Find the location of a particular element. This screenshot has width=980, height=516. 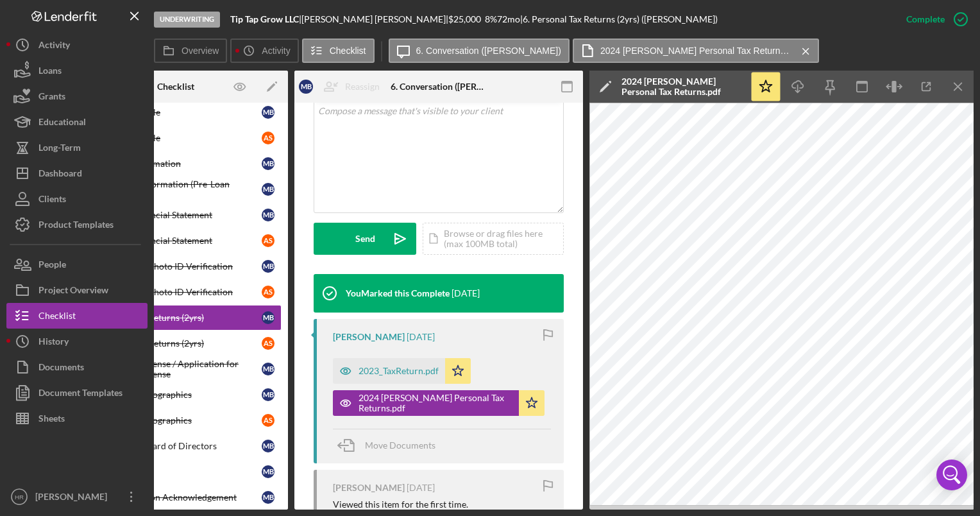

div: Activity is located at coordinates (54, 46).